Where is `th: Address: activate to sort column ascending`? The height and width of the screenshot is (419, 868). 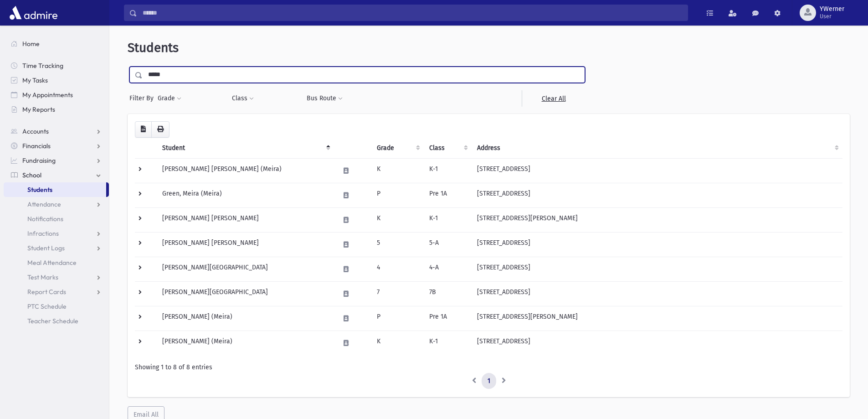 th: Address: activate to sort column ascending is located at coordinates (657, 148).